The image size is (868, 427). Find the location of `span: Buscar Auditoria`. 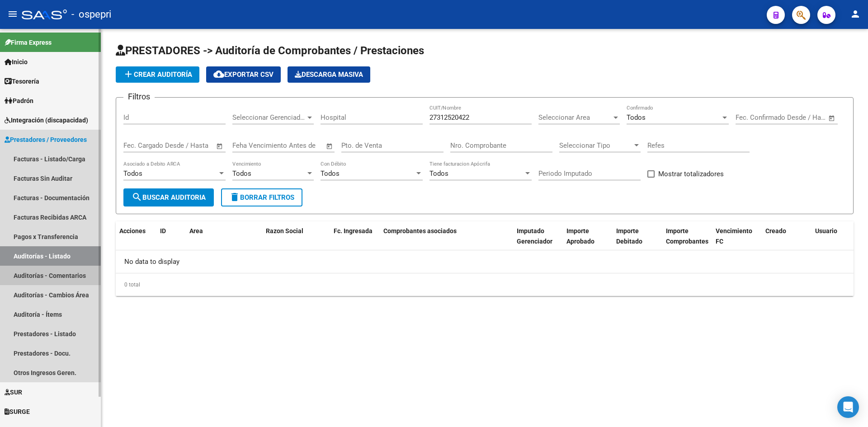

span: Buscar Auditoria is located at coordinates (169, 197).